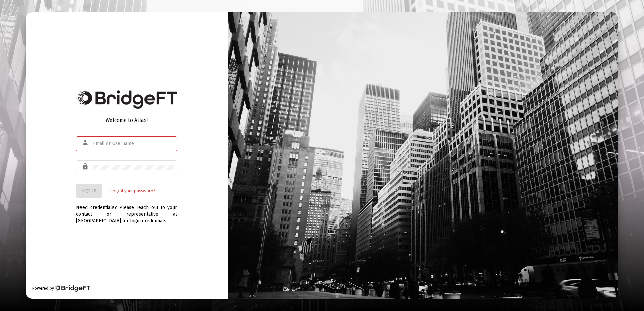 The width and height of the screenshot is (644, 311). What do you see at coordinates (89, 191) in the screenshot?
I see `span: Sign In` at bounding box center [89, 191].